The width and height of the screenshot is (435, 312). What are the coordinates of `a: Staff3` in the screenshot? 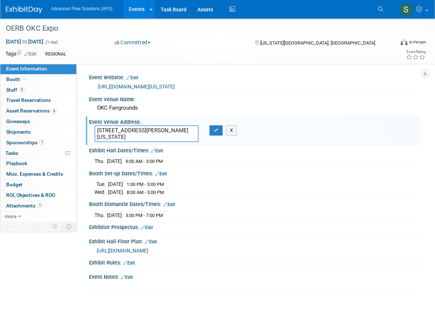 It's located at (38, 90).